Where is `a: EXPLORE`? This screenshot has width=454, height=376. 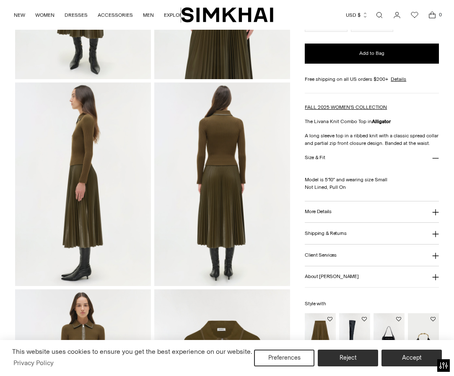
a: EXPLORE is located at coordinates (175, 15).